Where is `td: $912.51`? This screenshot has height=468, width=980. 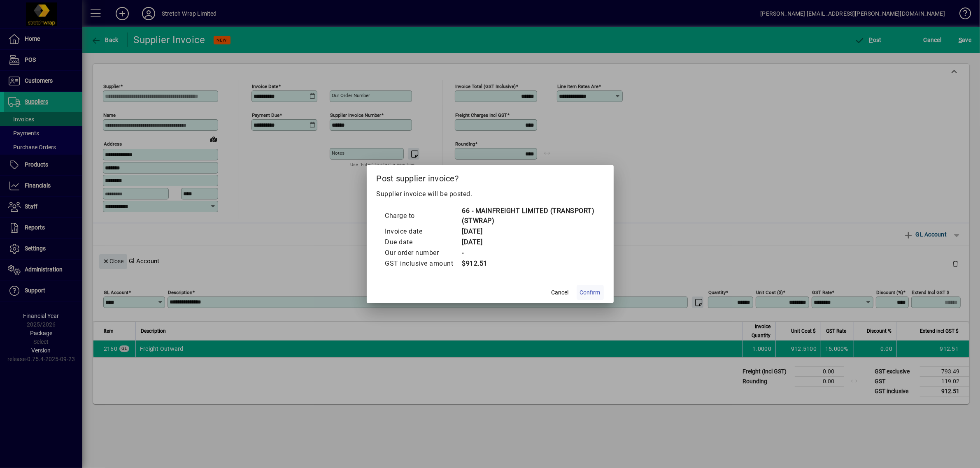 td: $912.51 is located at coordinates (528, 264).